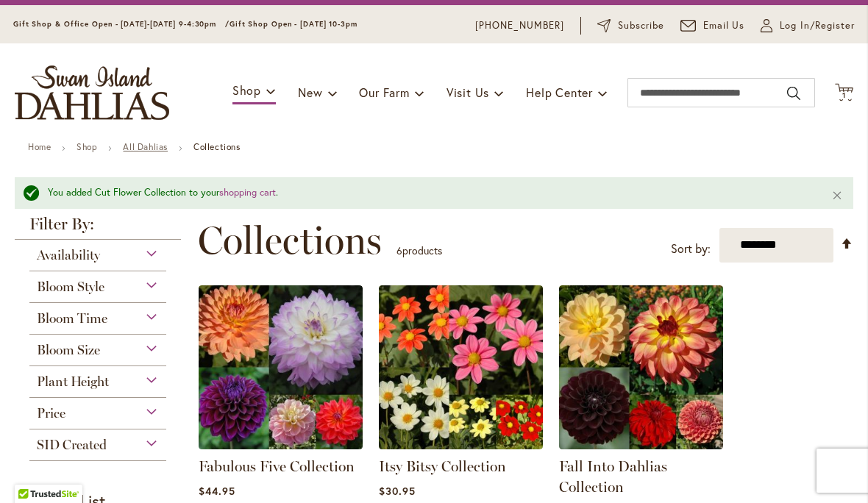 The height and width of the screenshot is (503, 868). What do you see at coordinates (724, 26) in the screenshot?
I see `span: Email Us` at bounding box center [724, 26].